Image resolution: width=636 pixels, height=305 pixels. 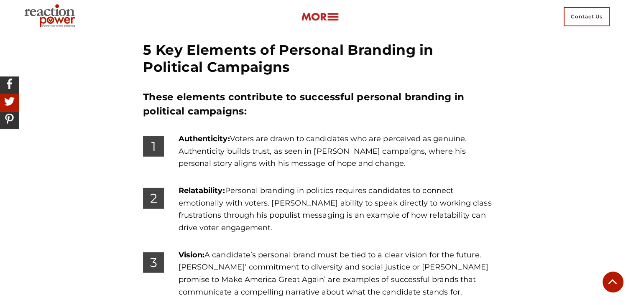 I want to click on p: Personal branding in politics requires candidates to connect emotionally with voters. [PERSON_NAM..., so click(x=336, y=209).